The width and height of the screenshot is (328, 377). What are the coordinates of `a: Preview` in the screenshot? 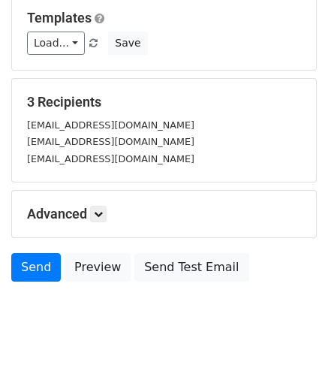 It's located at (98, 267).